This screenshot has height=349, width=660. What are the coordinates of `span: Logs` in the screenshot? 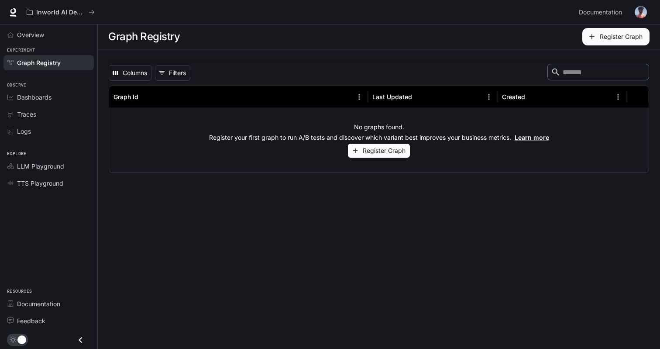 It's located at (24, 131).